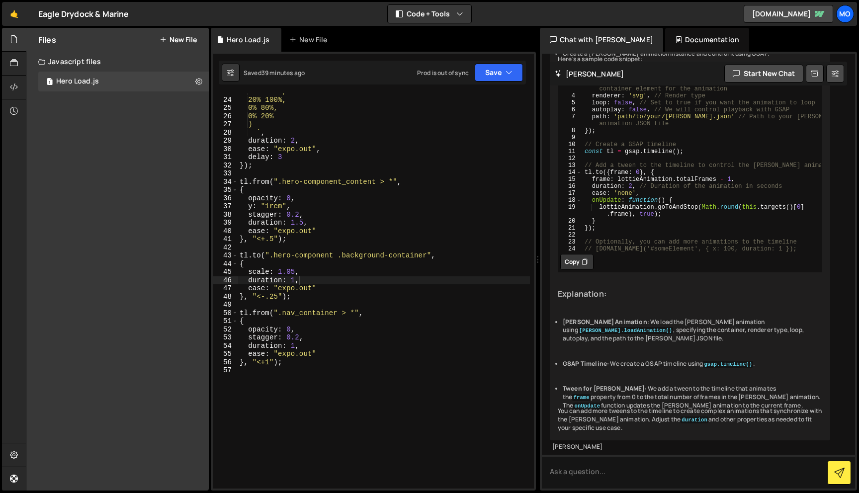 This screenshot has width=859, height=493. Describe the element at coordinates (694, 420) in the screenshot. I see `code: duration` at that location.